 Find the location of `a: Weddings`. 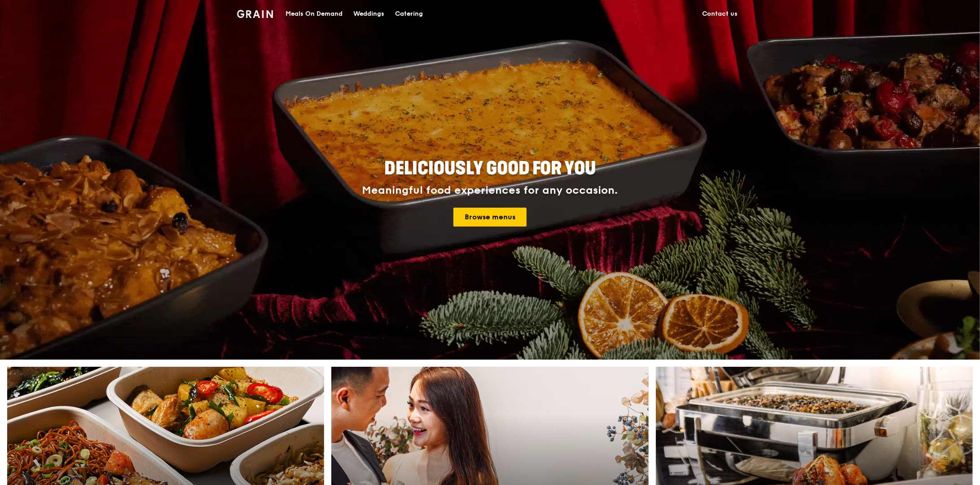

a: Weddings is located at coordinates (369, 13).